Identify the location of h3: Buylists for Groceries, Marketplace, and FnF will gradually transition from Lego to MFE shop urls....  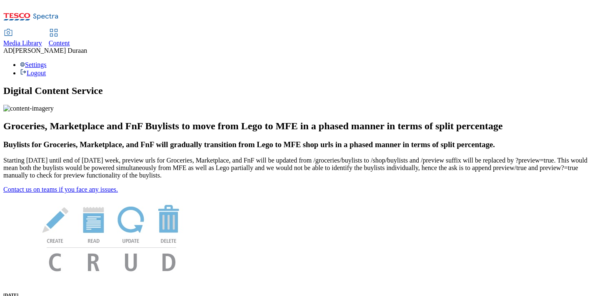
(296, 145).